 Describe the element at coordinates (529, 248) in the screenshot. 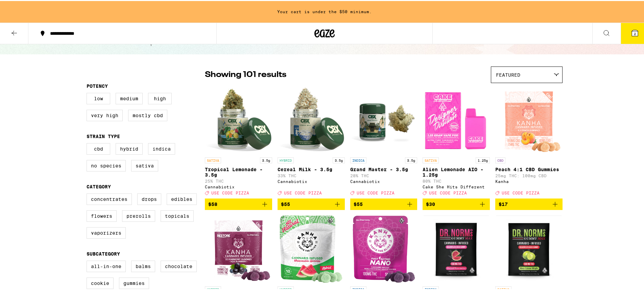

I see `img: Dr. Norm's - Key Lime High Solventless Hash Gummy` at that location.